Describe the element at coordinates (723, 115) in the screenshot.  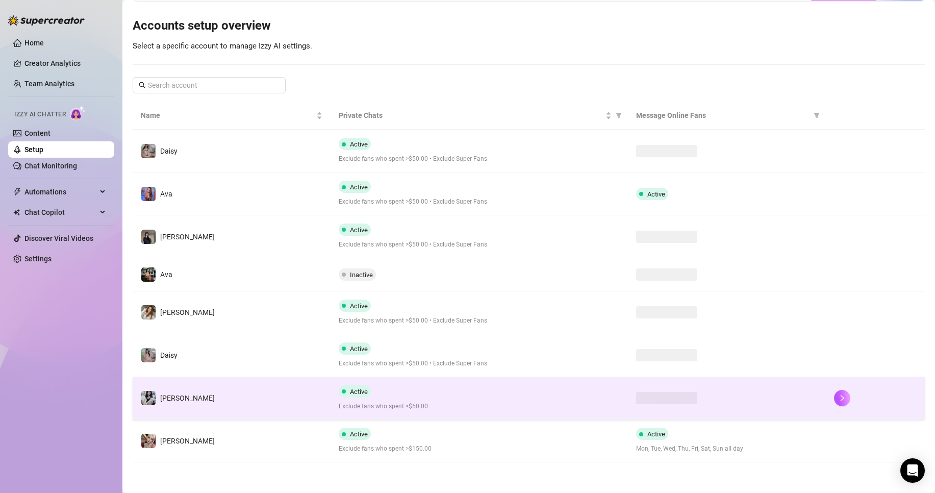
I see `span: Message Online Fans` at that location.